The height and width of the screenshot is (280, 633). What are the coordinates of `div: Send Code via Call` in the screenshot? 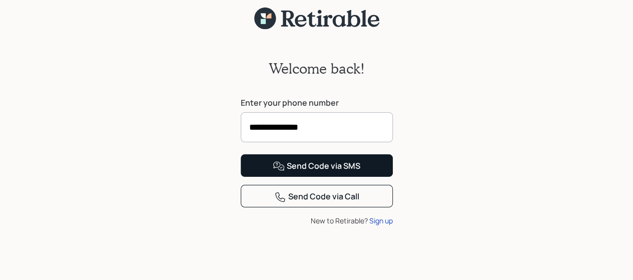 It's located at (317, 197).